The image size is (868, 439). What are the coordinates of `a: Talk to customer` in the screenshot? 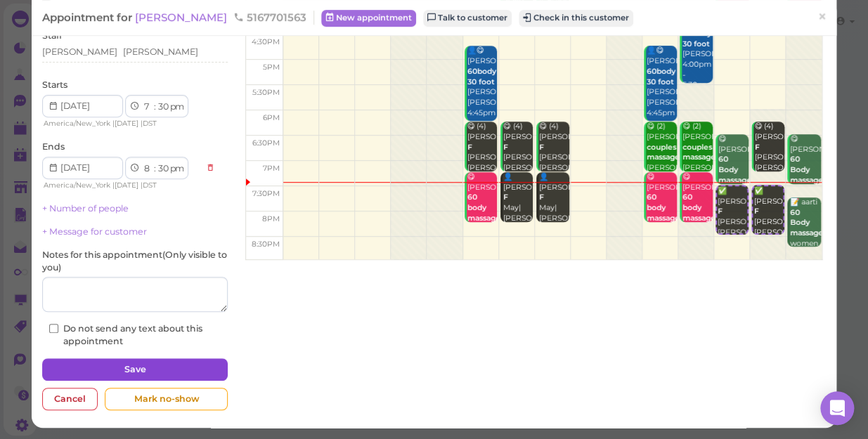 It's located at (467, 19).